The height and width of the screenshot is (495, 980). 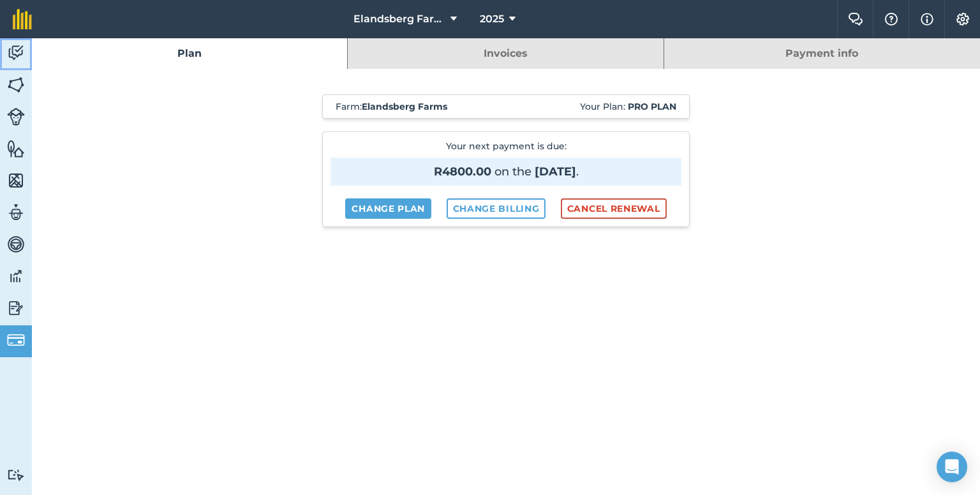 What do you see at coordinates (405, 106) in the screenshot?
I see `strong: Elandsberg Farms` at bounding box center [405, 106].